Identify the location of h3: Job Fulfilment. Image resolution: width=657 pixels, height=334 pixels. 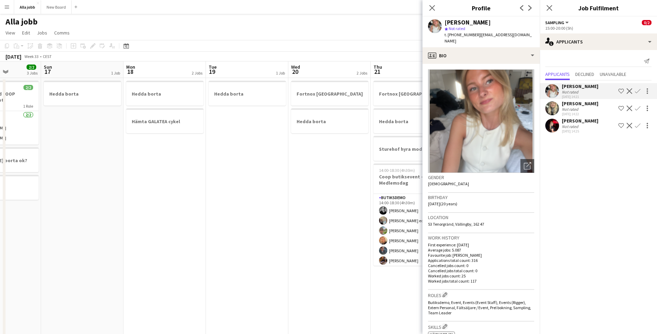
(598, 8).